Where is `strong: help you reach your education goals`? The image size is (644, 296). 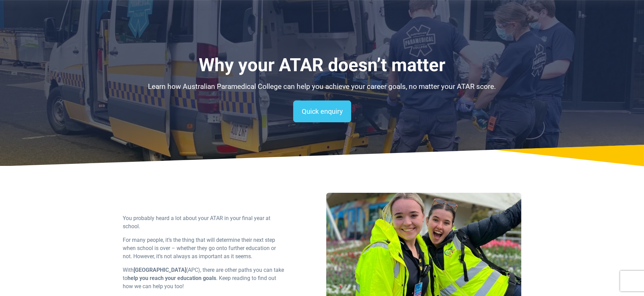 strong: help you reach your education goals is located at coordinates (171, 278).